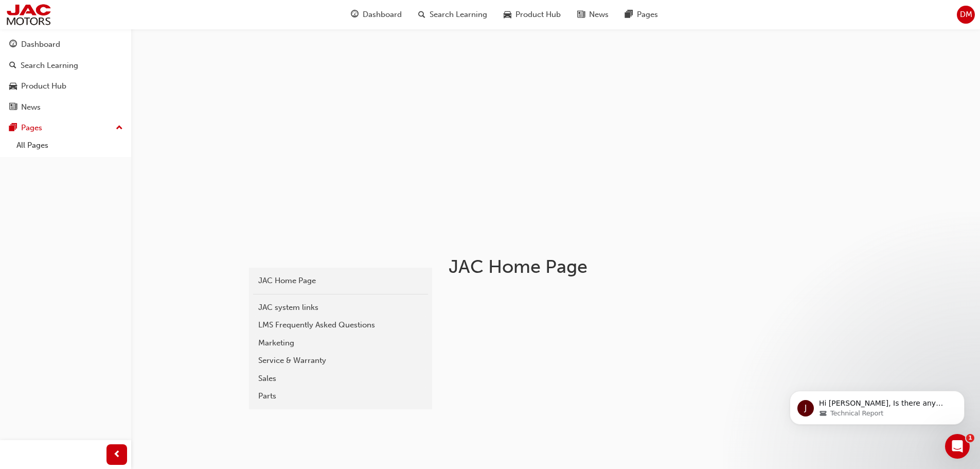 The height and width of the screenshot is (469, 980). I want to click on a: guage-iconDashboard, so click(376, 15).